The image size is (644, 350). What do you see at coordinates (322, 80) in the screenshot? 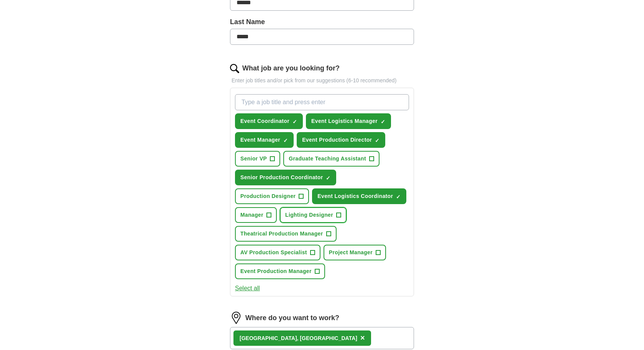
I see `p: Enter job titles and/or pick from our suggestions (6-10 recommended)` at bounding box center [322, 80].